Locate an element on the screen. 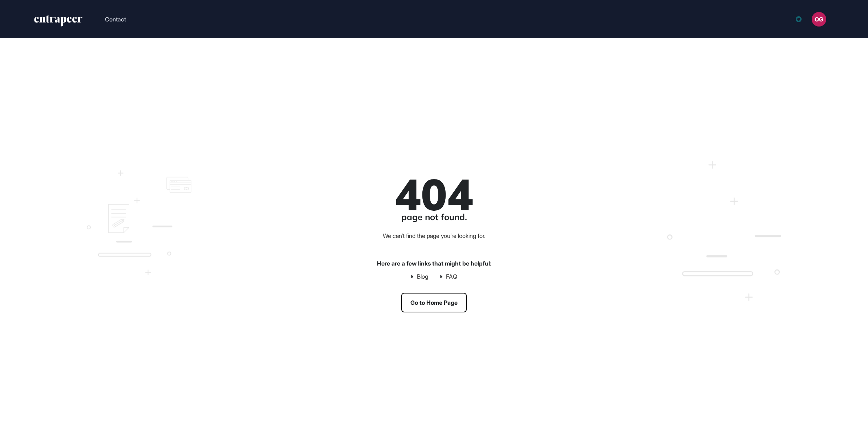 The height and width of the screenshot is (433, 868). a: entrapeer-logo is located at coordinates (58, 22).